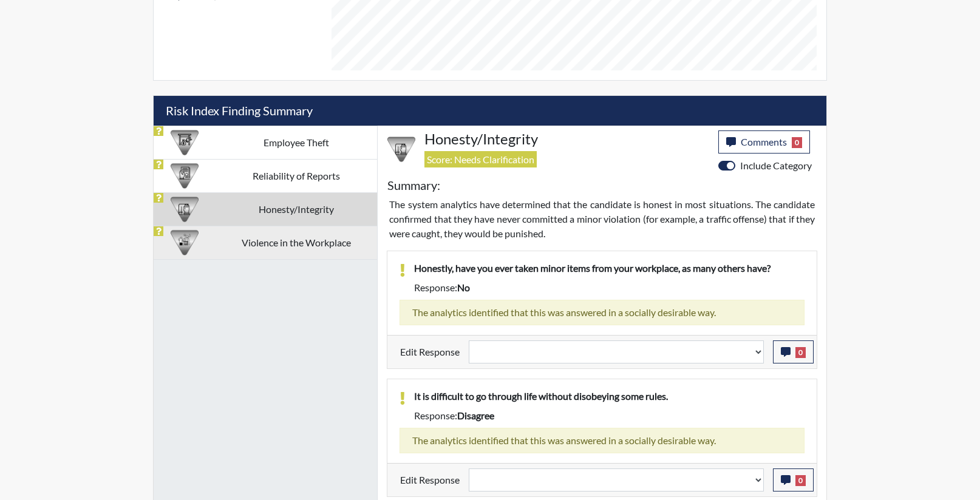 The width and height of the screenshot is (980, 500). I want to click on span: Comments, so click(764, 142).